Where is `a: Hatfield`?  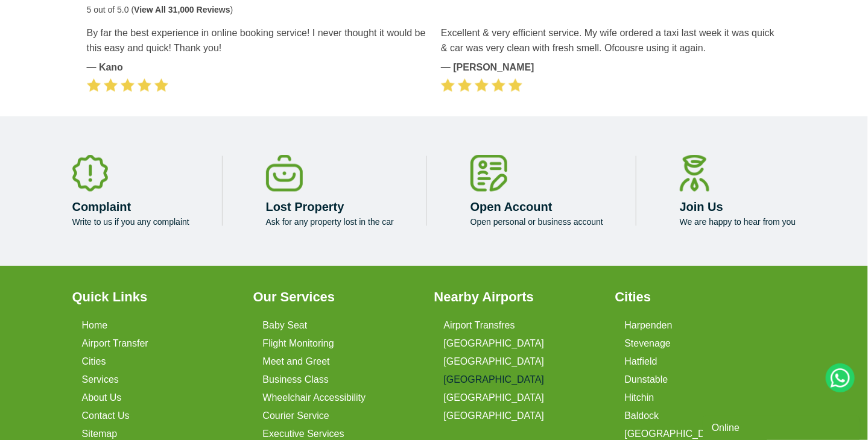 a: Hatfield is located at coordinates (641, 363).